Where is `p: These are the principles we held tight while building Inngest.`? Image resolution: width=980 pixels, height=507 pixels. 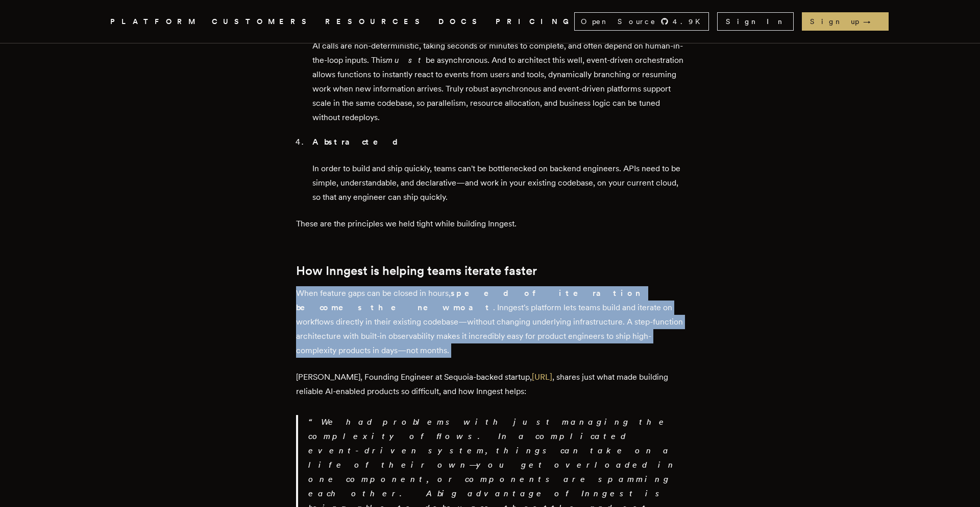
p: These are the principles we held tight while building Inngest. is located at coordinates (490, 224).